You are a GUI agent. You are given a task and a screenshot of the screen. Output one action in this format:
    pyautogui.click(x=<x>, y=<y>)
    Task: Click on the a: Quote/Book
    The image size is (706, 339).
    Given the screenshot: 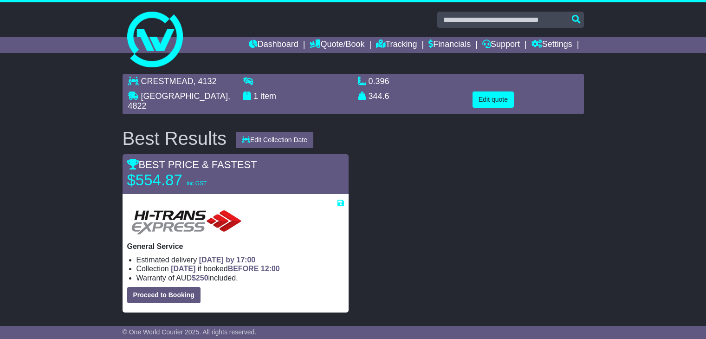 What is the action you would take?
    pyautogui.click(x=337, y=45)
    